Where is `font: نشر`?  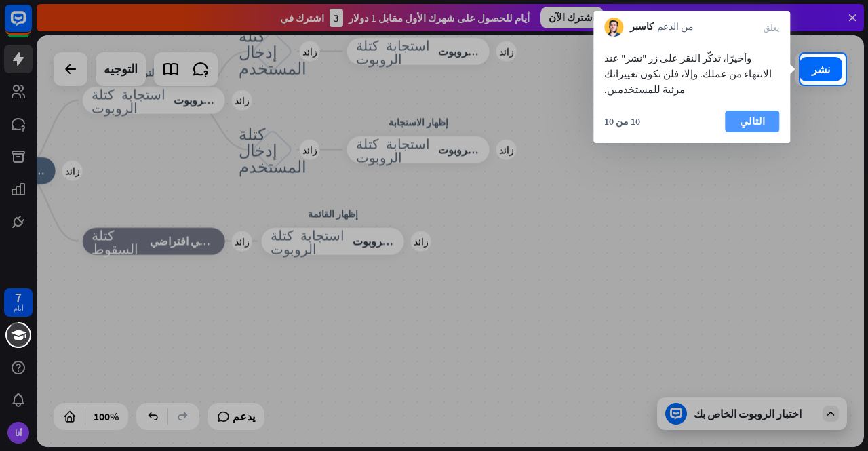
font: نشر is located at coordinates (821, 69).